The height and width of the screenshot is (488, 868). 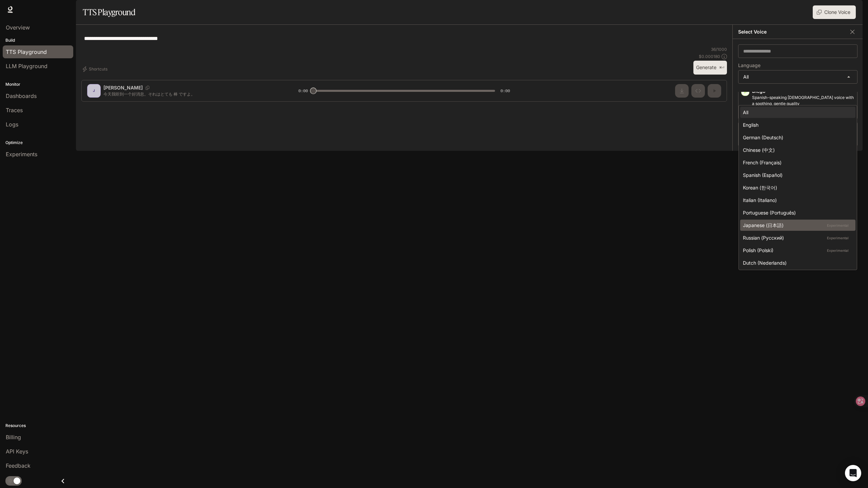 I want to click on div: German (Deutsch), so click(x=797, y=137).